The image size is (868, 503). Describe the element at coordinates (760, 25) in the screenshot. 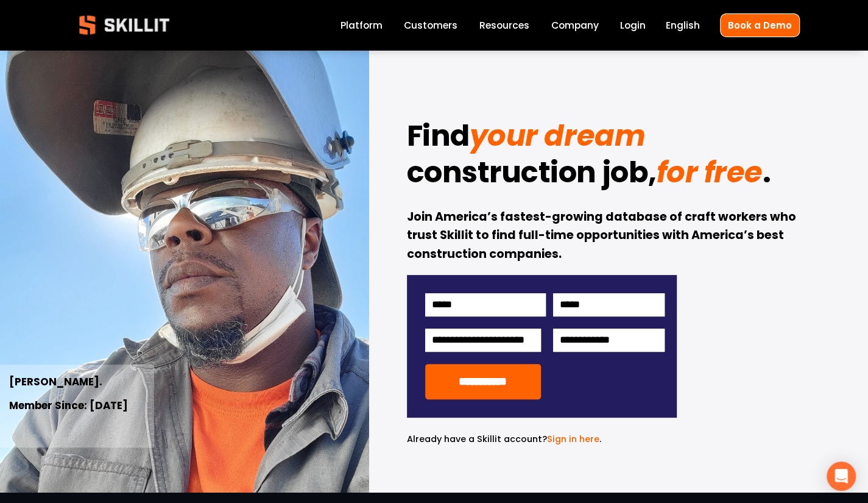

I see `a: Book a Demo` at that location.